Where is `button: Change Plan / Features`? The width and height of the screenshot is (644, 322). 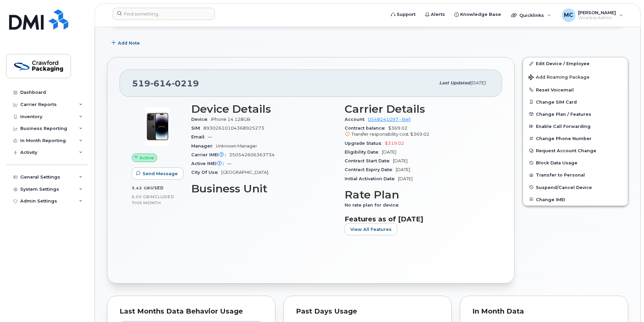 button: Change Plan / Features is located at coordinates (576, 114).